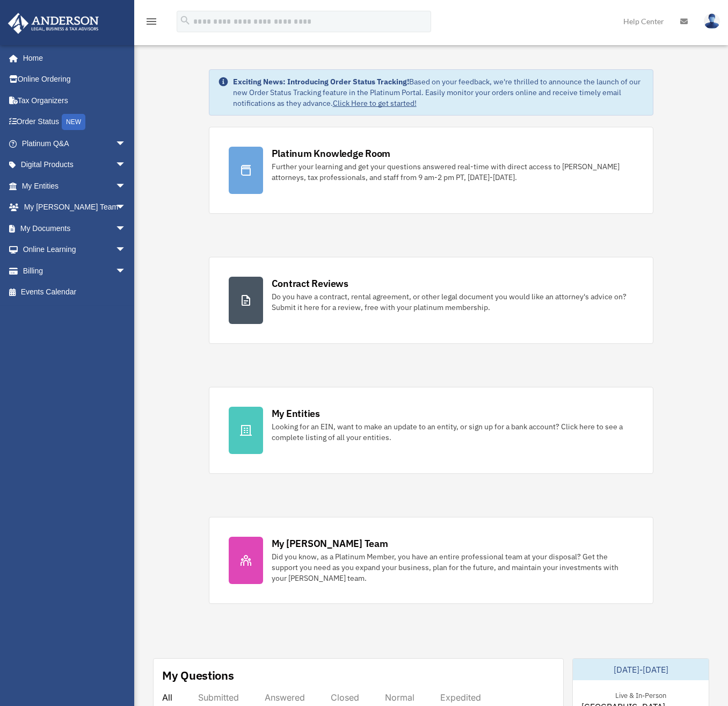 The height and width of the screenshot is (706, 728). Describe the element at coordinates (73, 122) in the screenshot. I see `div: NEW` at that location.